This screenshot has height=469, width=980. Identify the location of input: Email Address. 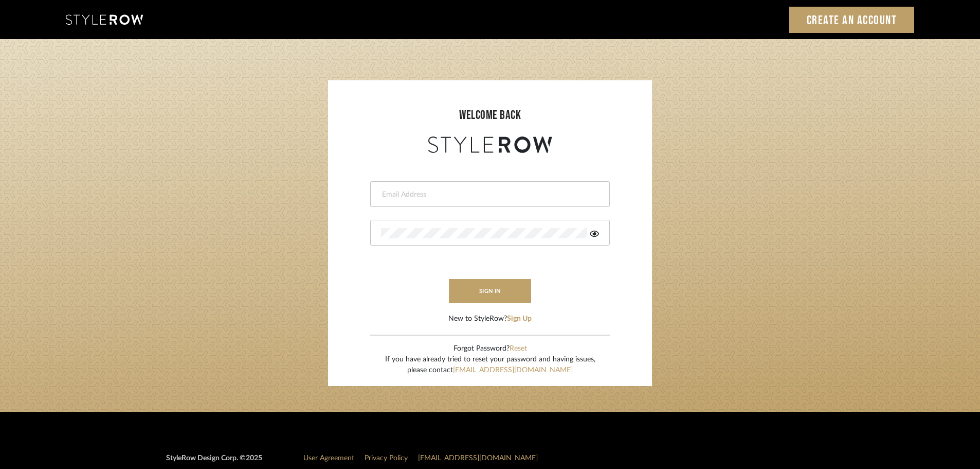
(488, 194).